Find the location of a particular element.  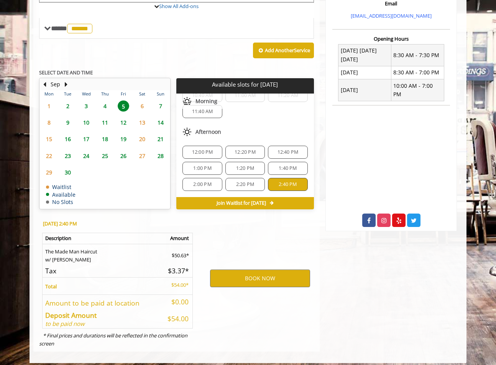

td: Select day12 is located at coordinates (123, 122).